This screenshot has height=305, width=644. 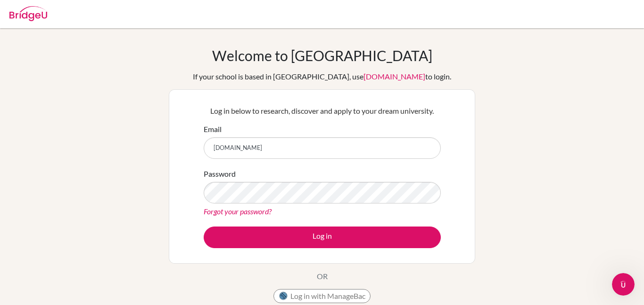 I want to click on p: Log in below to research, discover and apply to your dream university., so click(x=322, y=112).